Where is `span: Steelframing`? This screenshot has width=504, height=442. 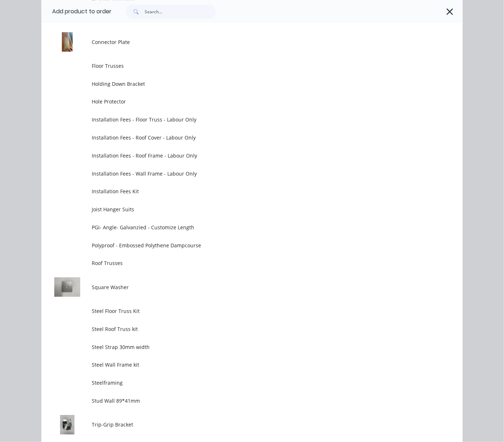
span: Steelframing is located at coordinates (240, 382).